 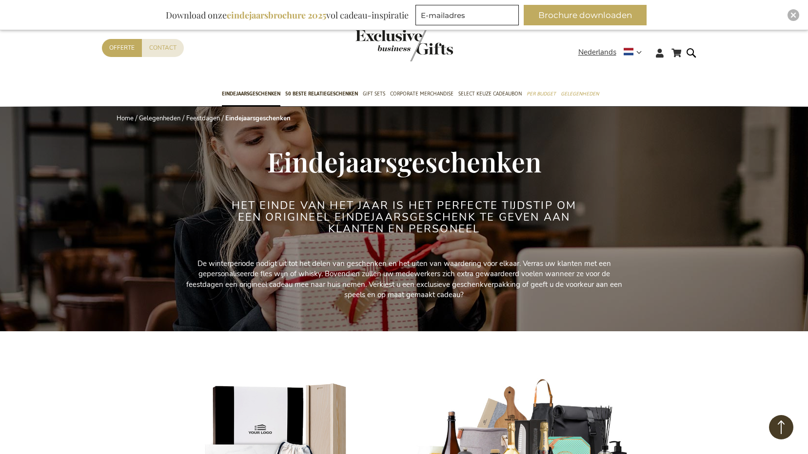 What do you see at coordinates (422, 94) in the screenshot?
I see `span: Corporate Merchandise` at bounding box center [422, 94].